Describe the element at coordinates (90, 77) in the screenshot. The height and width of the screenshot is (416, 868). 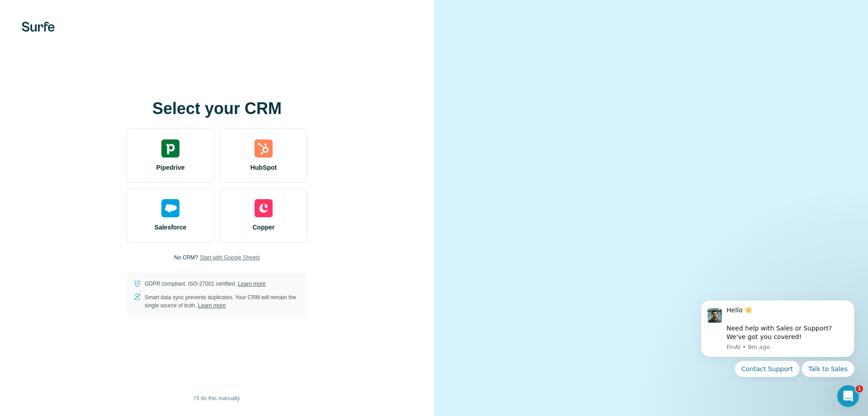
I see `div: Quick reply options` at that location.